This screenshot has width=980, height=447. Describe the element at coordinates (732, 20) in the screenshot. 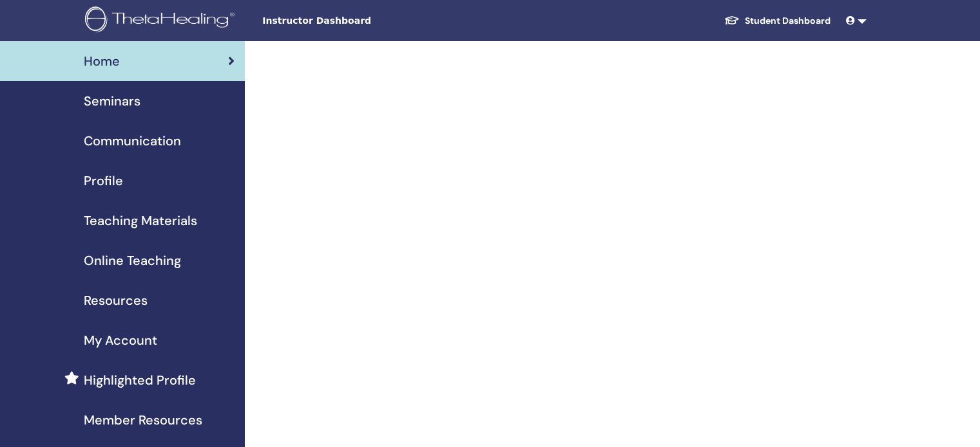

I see `img: graduation-cap-white.svg` at that location.